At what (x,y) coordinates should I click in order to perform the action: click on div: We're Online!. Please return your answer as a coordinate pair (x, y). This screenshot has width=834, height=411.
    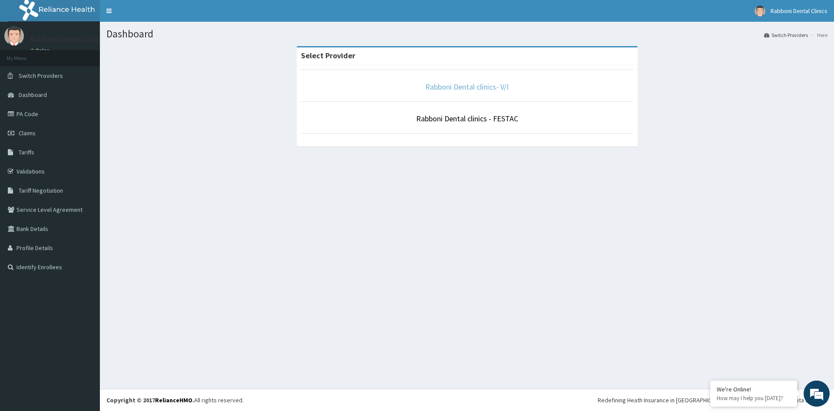
    Looking at the image, I should click on (754, 389).